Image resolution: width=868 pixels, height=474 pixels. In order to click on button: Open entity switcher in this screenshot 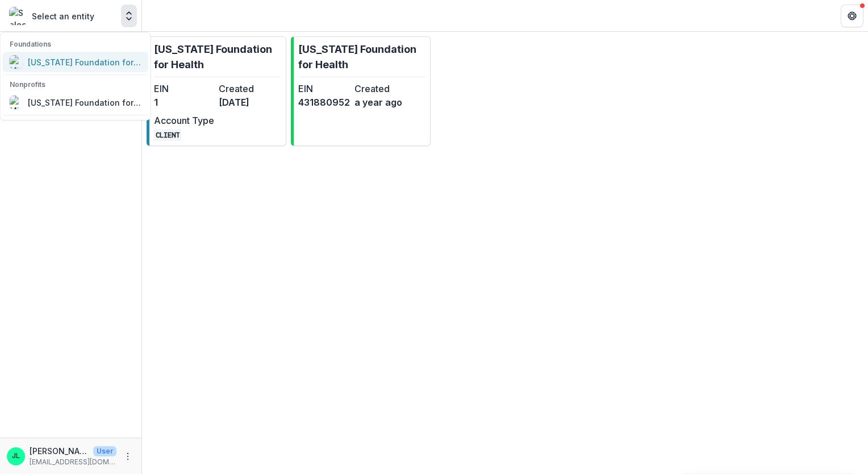, I will do `click(129, 16)`.